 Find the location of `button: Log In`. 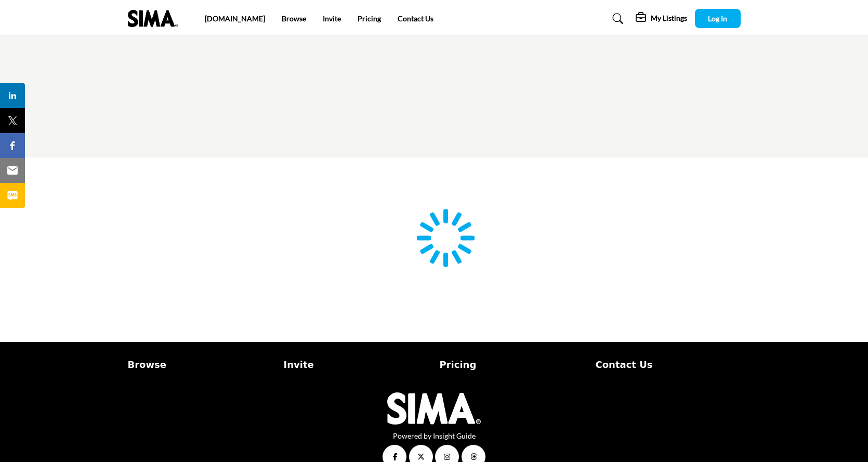

button: Log In is located at coordinates (718, 18).